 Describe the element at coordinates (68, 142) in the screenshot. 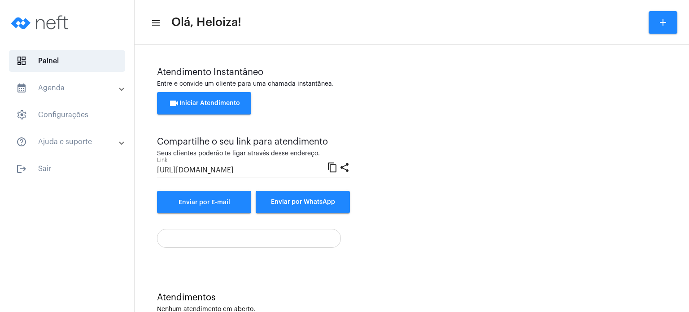

I see `mat-panel-title: Ajuda e suporte` at that location.